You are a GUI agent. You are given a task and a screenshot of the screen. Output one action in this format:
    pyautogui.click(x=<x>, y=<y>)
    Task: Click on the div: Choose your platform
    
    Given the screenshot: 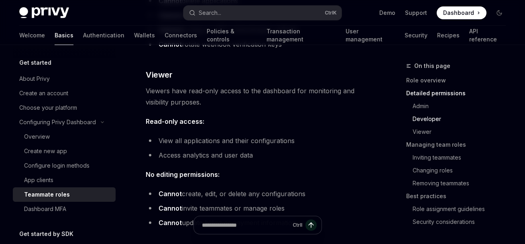 What is the action you would take?
    pyautogui.click(x=48, y=108)
    